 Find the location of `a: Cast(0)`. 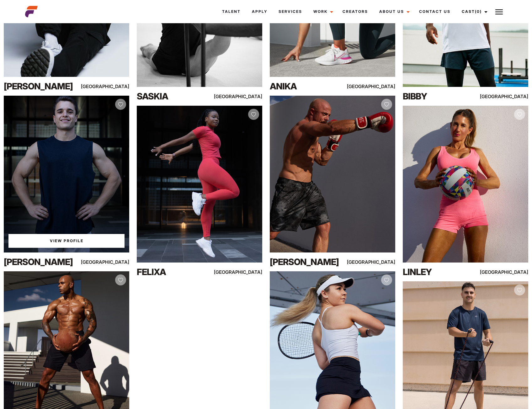

a: Cast(0) is located at coordinates (473, 11).